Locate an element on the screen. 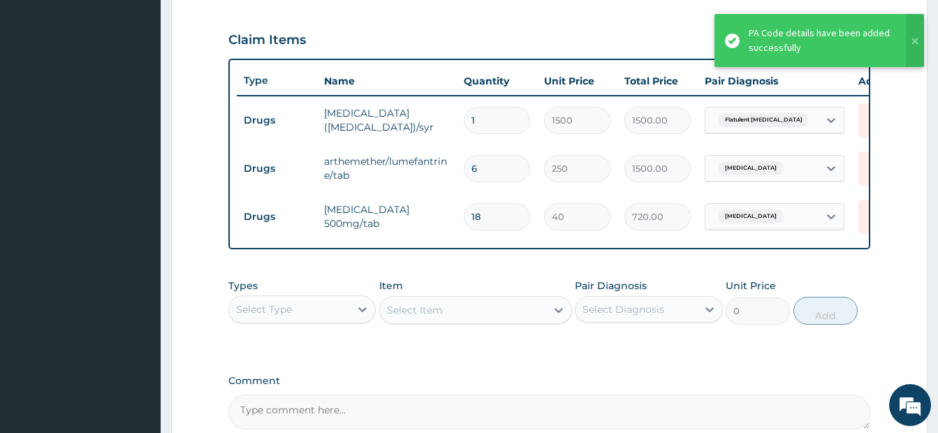 Image resolution: width=938 pixels, height=433 pixels. div: Select Diagnosis is located at coordinates (623, 309).